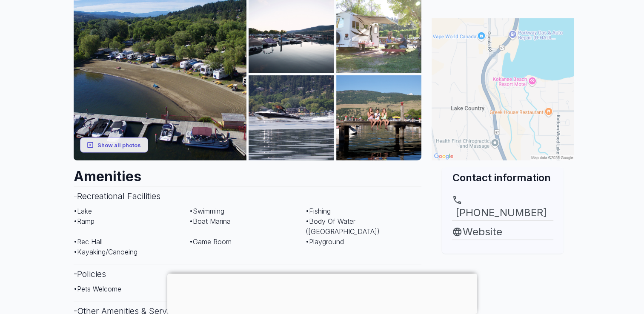 This screenshot has width=644, height=314. Describe the element at coordinates (379, 118) in the screenshot. I see `img: AAcXr8ozWoUWzzEFFJJWQ-zK1XmAZHMiI60qHEAMYgZkHrW26gkh_5m32yH_v2Ifa3m7c7uwAqv6T-7yG8JNrCOEUteTh9tf4...` at that location.